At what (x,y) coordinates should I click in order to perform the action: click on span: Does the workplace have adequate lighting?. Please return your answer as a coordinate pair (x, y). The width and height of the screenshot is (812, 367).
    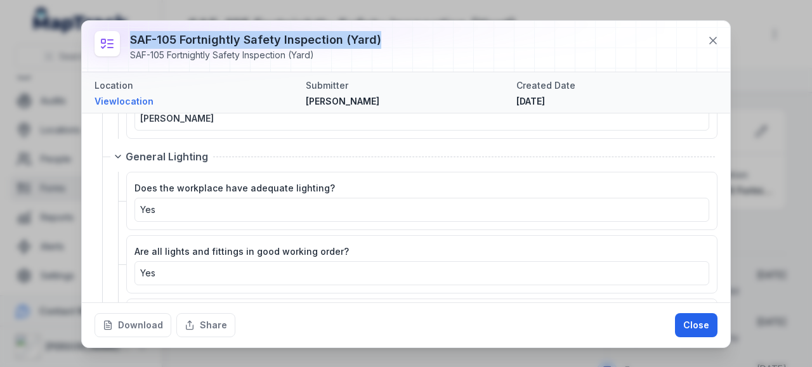
    Looking at the image, I should click on (235, 188).